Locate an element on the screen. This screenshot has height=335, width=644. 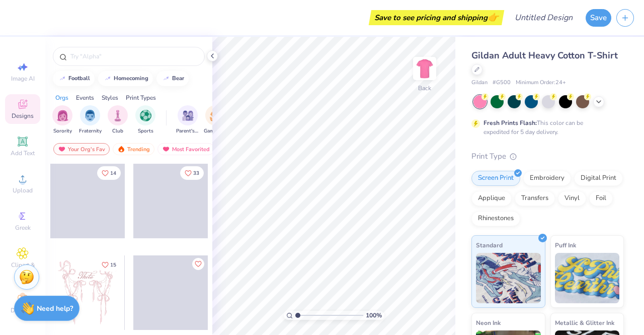
div: Events is located at coordinates (85, 98).